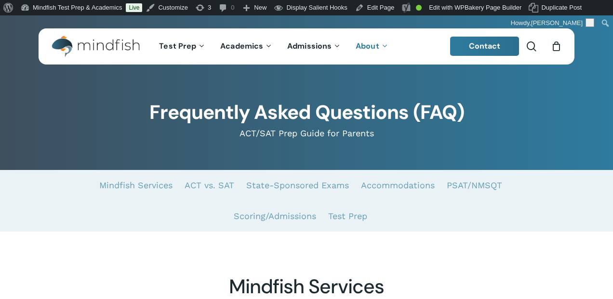 Image resolution: width=613 pixels, height=299 pixels. Describe the element at coordinates (246, 46) in the screenshot. I see `a: Academics` at that location.